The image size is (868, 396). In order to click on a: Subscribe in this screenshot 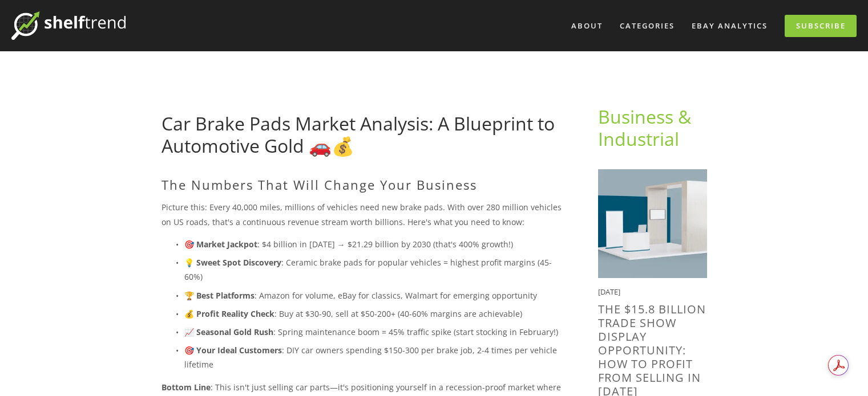, I will do `click(820, 26)`.